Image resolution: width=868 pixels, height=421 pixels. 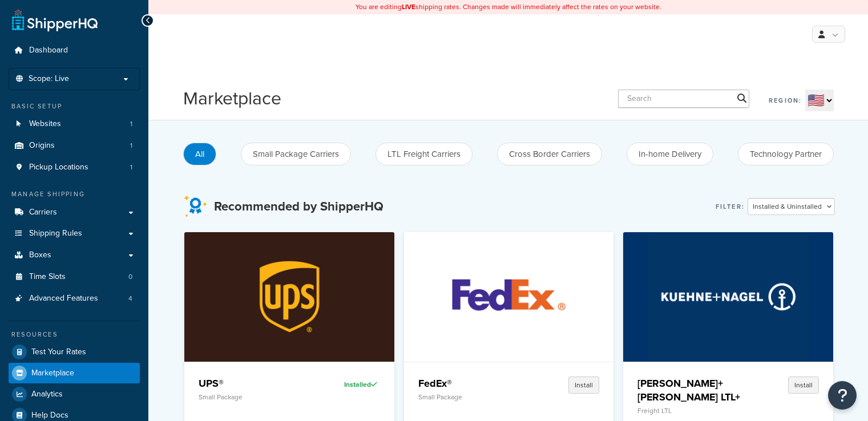 I want to click on span: 0, so click(x=130, y=277).